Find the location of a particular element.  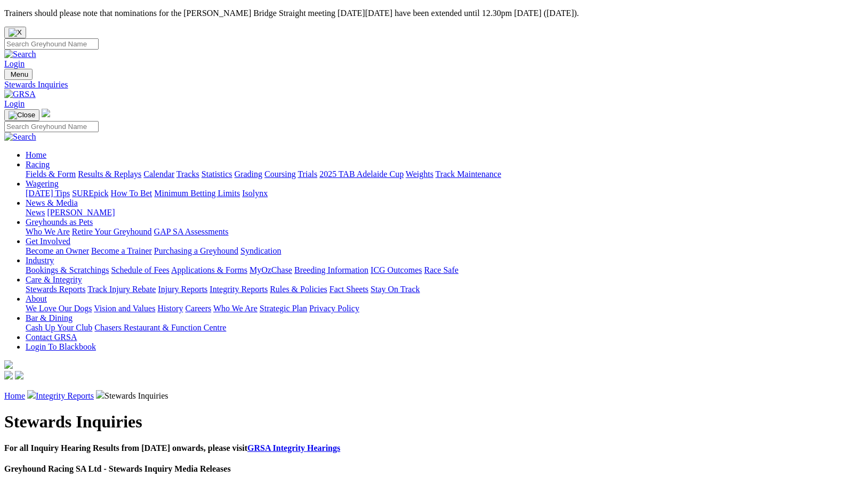

a: Race Safe is located at coordinates (441, 270).